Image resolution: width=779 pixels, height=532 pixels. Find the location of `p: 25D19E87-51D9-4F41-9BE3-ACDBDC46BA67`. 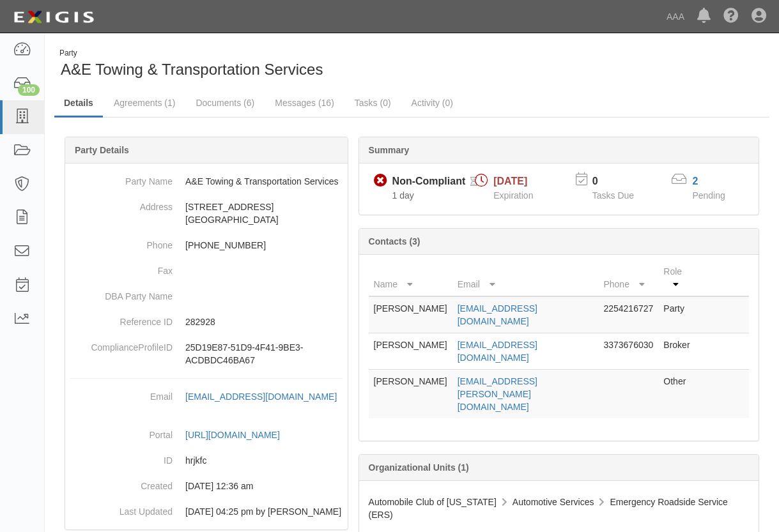

p: 25D19E87-51D9-4F41-9BE3-ACDBDC46BA67 is located at coordinates (264, 354).